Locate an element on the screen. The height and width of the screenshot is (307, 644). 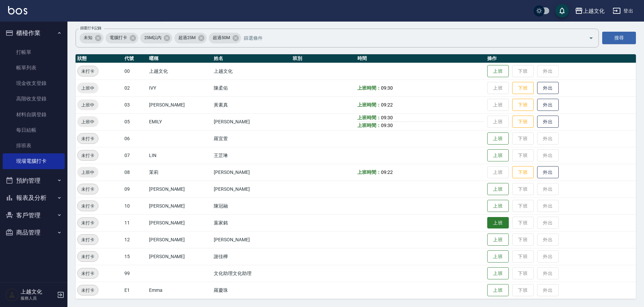
a: 打帳單 is located at coordinates (34, 52).